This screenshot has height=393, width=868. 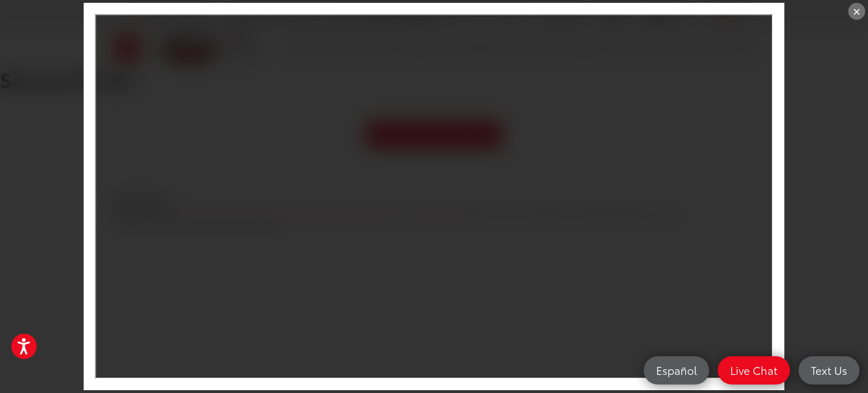 What do you see at coordinates (676, 371) in the screenshot?
I see `a: Español` at bounding box center [676, 371].